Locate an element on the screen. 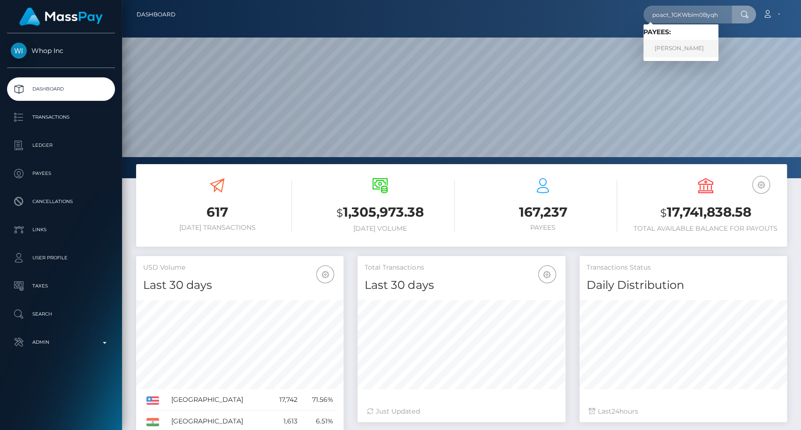 This screenshot has width=801, height=430. span: 24 is located at coordinates (615, 411).